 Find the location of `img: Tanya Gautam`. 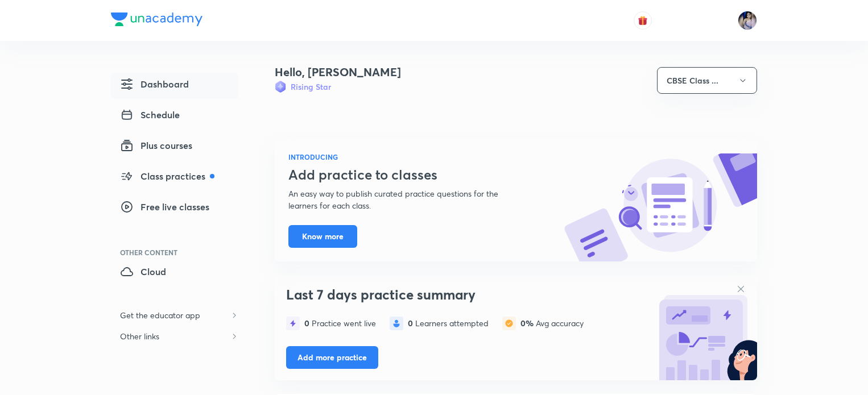

img: Tanya Gautam is located at coordinates (747, 21).